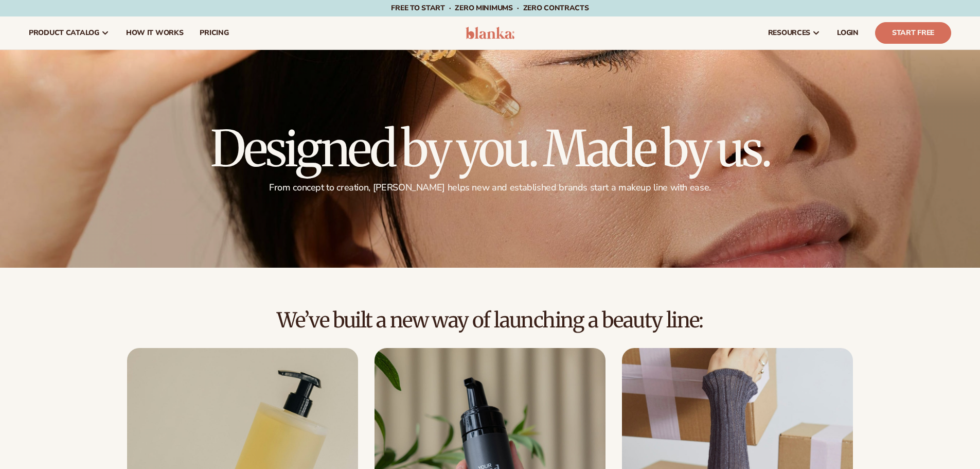 Image resolution: width=980 pixels, height=469 pixels. What do you see at coordinates (64, 33) in the screenshot?
I see `span: product catalog` at bounding box center [64, 33].